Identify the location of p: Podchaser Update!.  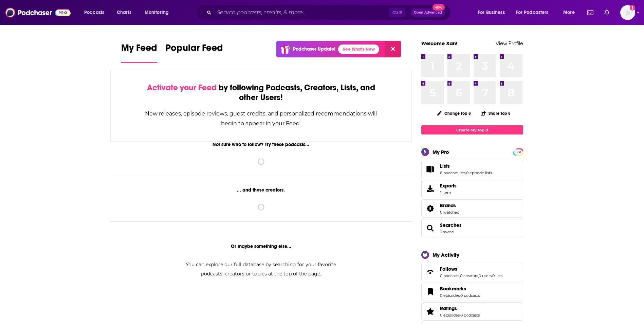
(314, 49).